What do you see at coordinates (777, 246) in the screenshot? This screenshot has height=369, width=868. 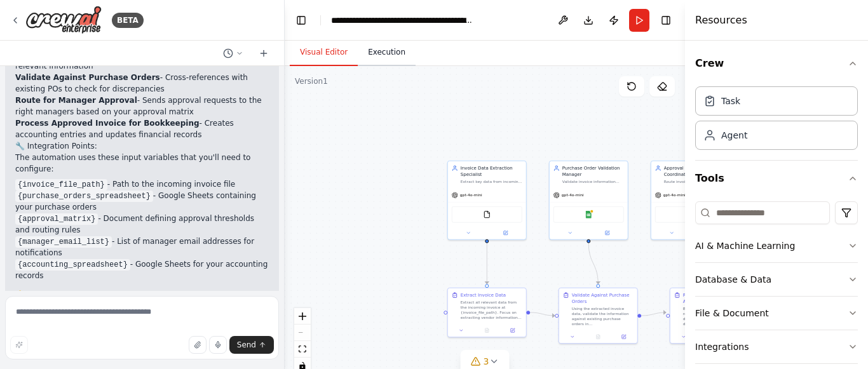 I see `button: AI & Machine Learning` at bounding box center [777, 246].